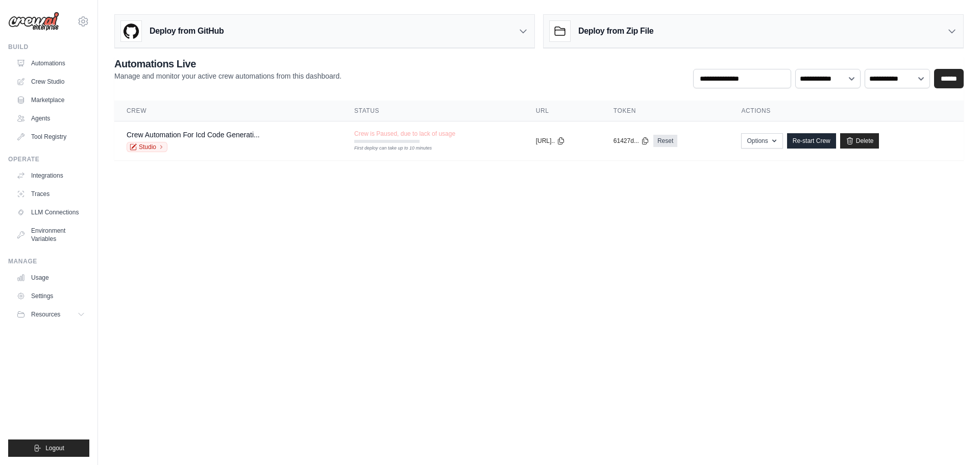 Image resolution: width=980 pixels, height=465 pixels. I want to click on th: Actions, so click(846, 111).